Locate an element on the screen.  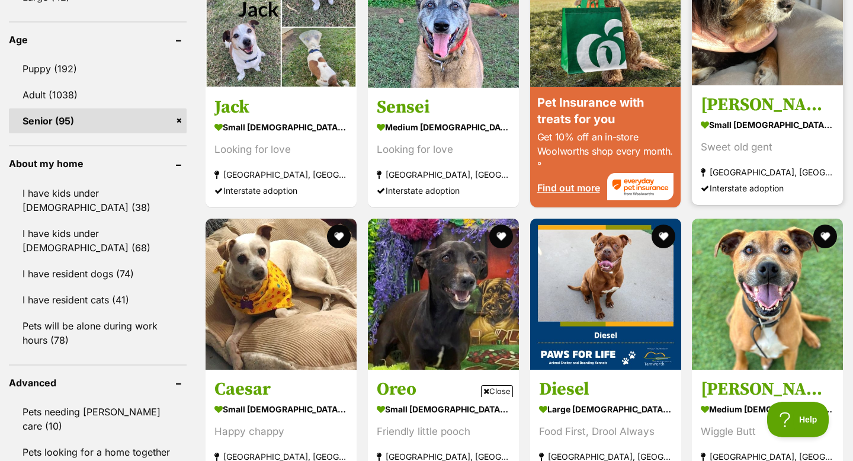
h3: Diesel is located at coordinates (605, 389).